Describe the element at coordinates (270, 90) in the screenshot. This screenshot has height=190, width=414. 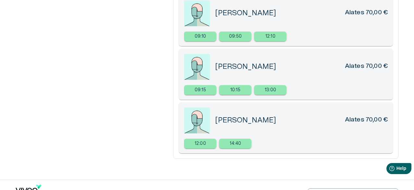
I see `div: 13:00` at that location.